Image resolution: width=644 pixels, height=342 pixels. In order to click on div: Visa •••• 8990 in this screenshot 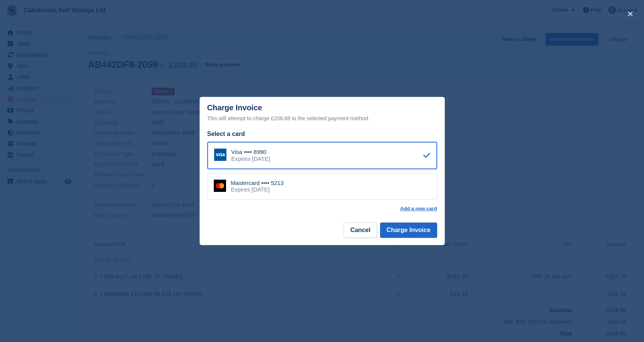, I will do `click(251, 152)`.